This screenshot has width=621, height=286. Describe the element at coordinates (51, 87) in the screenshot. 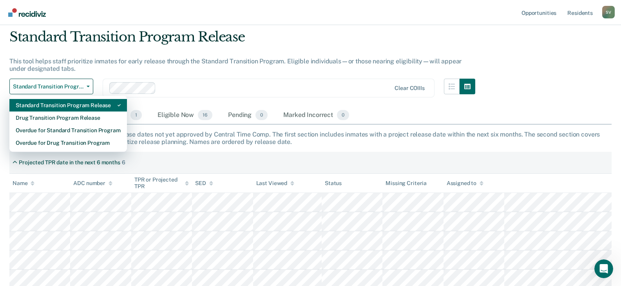

I see `button: Standard Transition Program Release` at that location.